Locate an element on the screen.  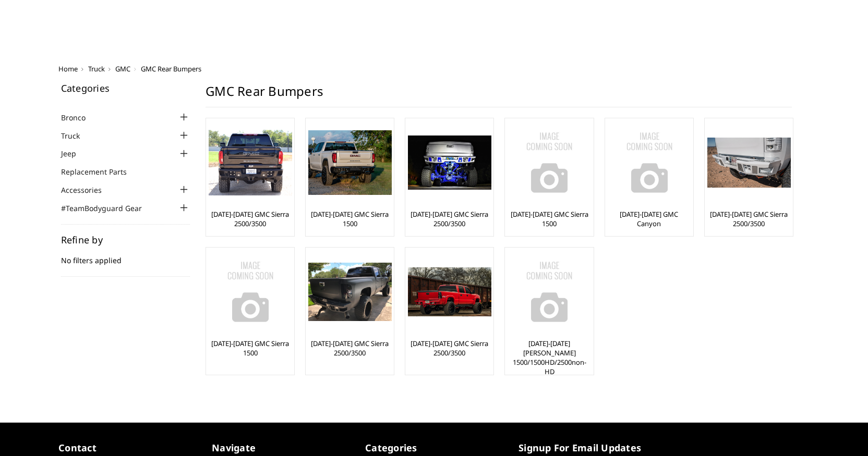
h5: signup for email updates is located at coordinates (587, 447).